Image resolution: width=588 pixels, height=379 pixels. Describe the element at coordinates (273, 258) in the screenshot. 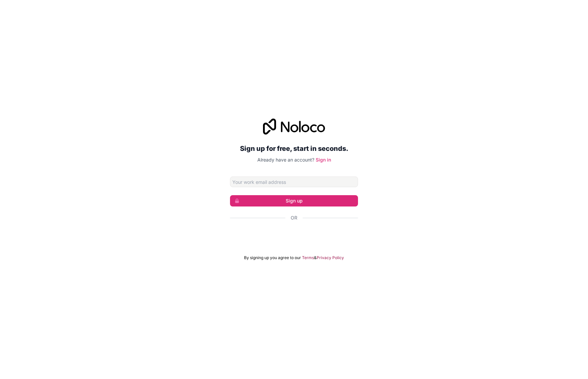

I see `span: By signing up you agree to our` at that location.